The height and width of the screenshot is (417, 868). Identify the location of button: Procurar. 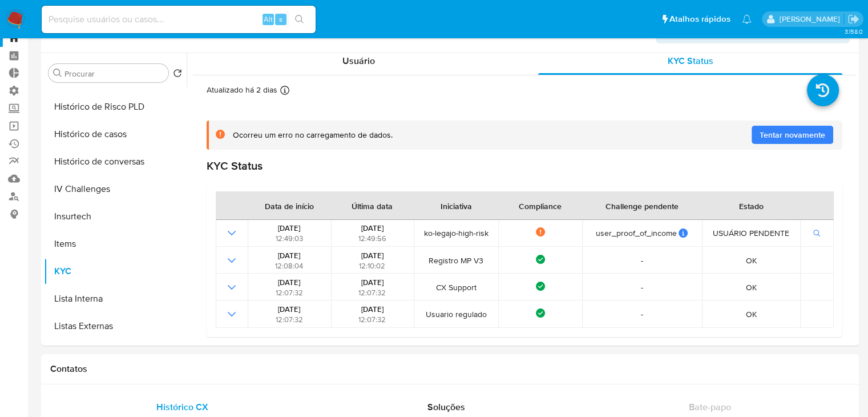
(58, 73).